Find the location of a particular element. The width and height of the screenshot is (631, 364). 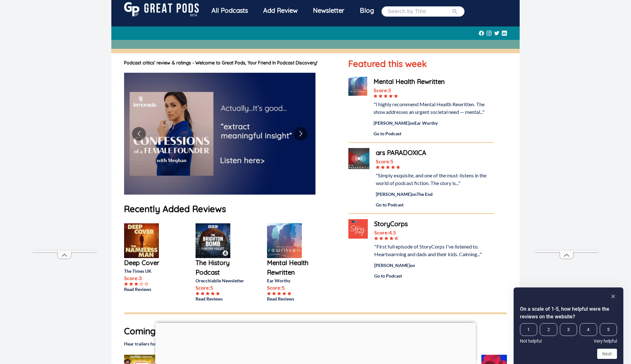

div: Mental Health Rewritten is located at coordinates (434, 82).